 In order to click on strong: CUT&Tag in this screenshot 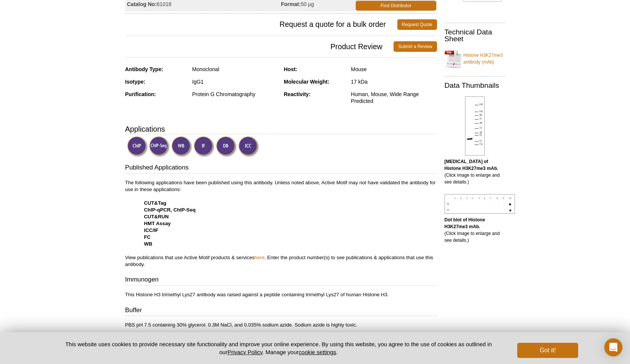, I will do `click(155, 203)`.